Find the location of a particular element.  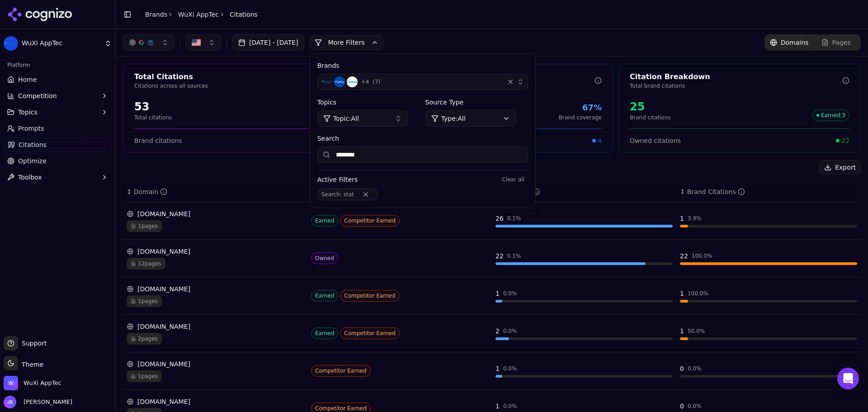

label: Brands is located at coordinates (423, 65).